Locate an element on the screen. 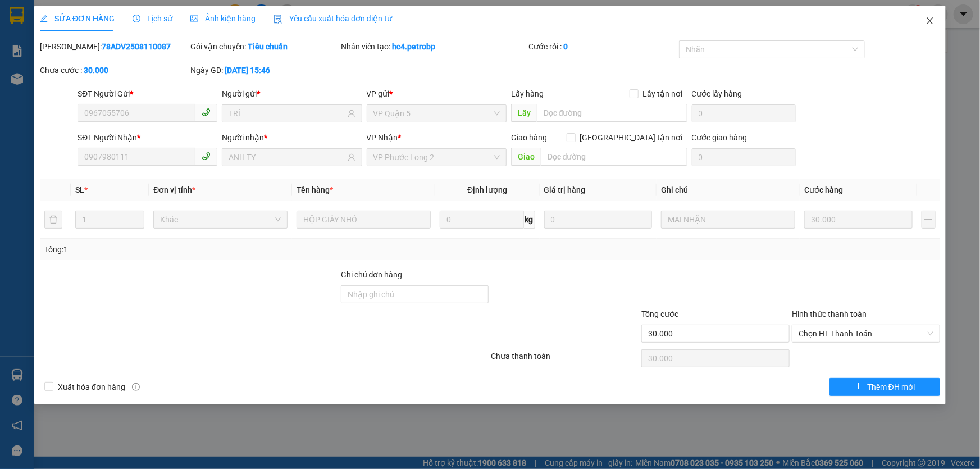 Image resolution: width=980 pixels, height=469 pixels. span: Lấy tận nơi is located at coordinates (663, 94).